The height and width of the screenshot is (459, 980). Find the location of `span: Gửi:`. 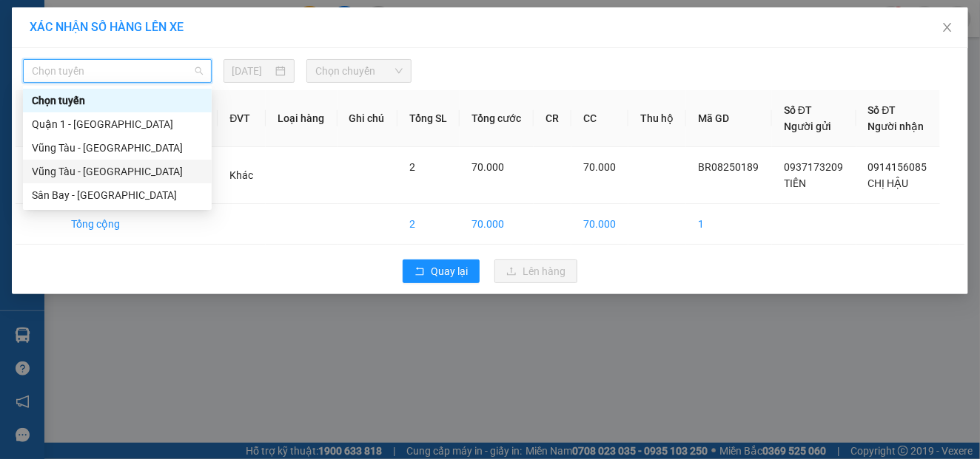

span: Gửi: is located at coordinates (23, 22).